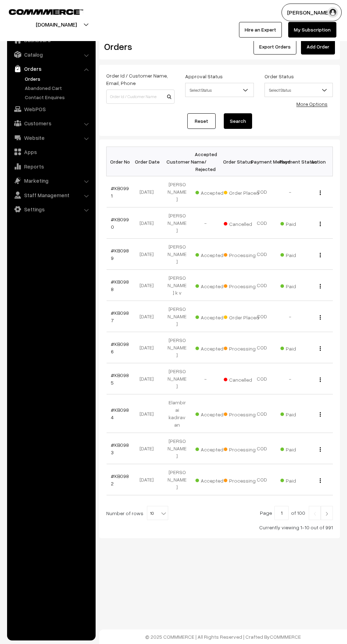 Image resolution: width=347 pixels, height=644 pixels. Describe the element at coordinates (51, 138) in the screenshot. I see `a: Website` at that location.